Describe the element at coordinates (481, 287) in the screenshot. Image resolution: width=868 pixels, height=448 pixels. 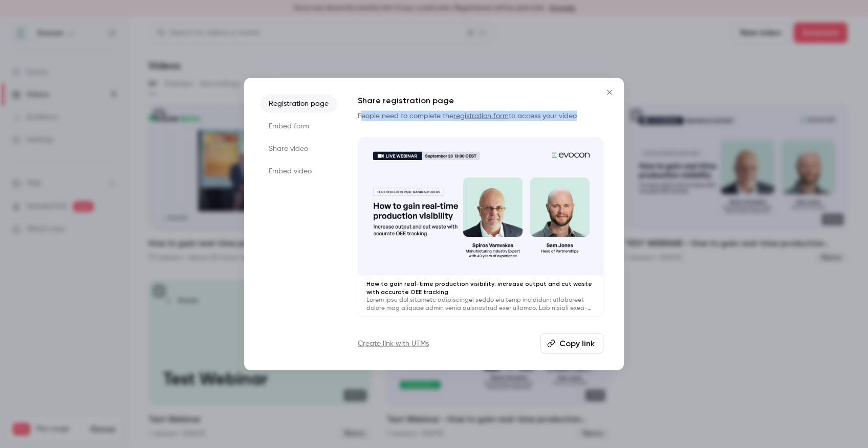
I see `p: How to gain real-time production visibility: increase output and cut waste with accurate OEE trac...` at that location.